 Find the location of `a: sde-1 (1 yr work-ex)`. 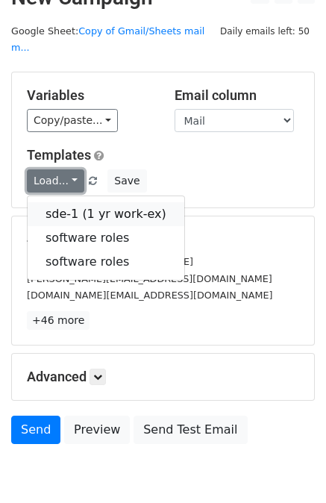

a: sde-1 (1 yr work-ex) is located at coordinates (106, 214).